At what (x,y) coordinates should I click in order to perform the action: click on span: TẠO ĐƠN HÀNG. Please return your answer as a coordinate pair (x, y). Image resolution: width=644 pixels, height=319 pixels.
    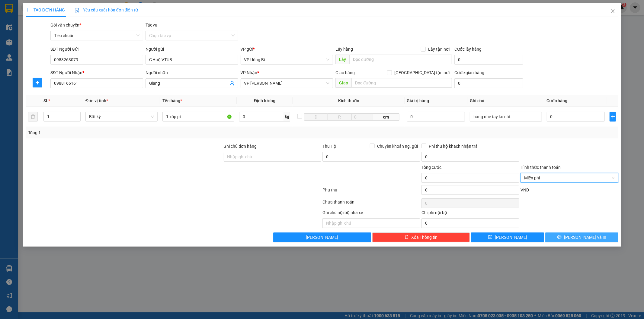
    Looking at the image, I should click on (45, 10).